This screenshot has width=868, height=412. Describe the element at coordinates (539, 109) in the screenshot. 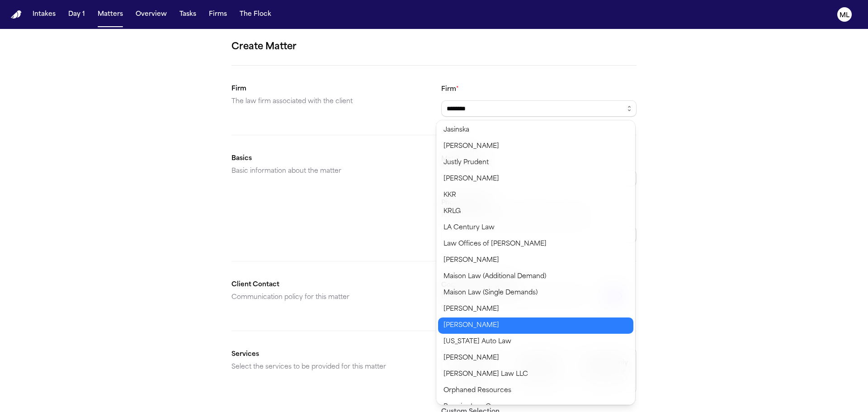

I see `input: Select a firm` at that location.